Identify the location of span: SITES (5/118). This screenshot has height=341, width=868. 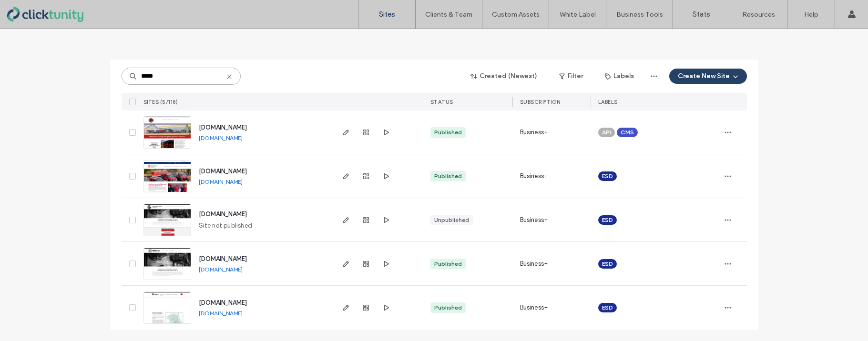
(161, 102).